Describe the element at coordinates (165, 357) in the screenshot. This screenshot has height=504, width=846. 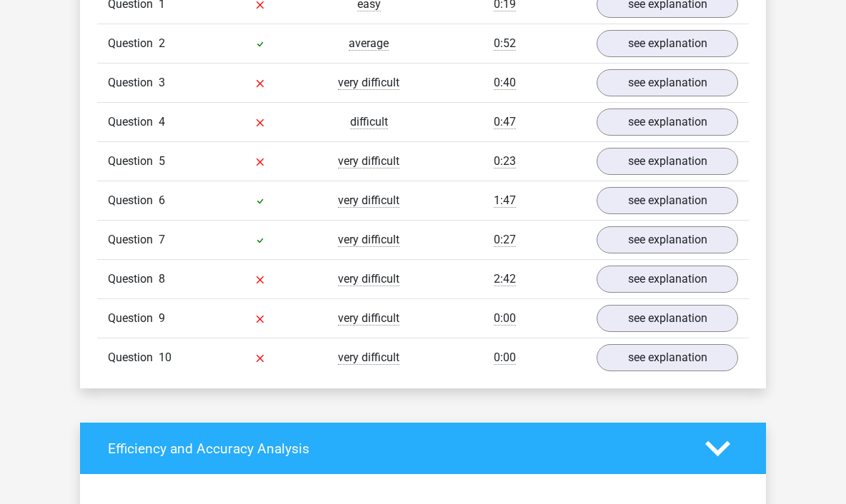
I see `span: 10` at that location.